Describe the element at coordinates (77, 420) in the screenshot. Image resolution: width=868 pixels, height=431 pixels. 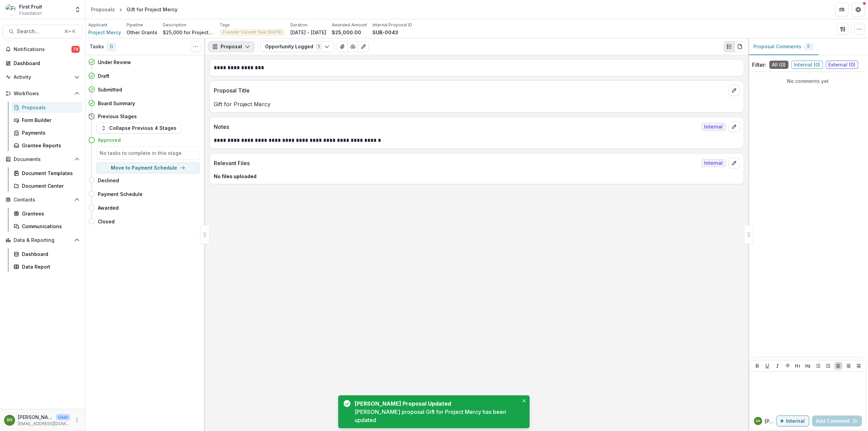
I see `button: More` at that location.